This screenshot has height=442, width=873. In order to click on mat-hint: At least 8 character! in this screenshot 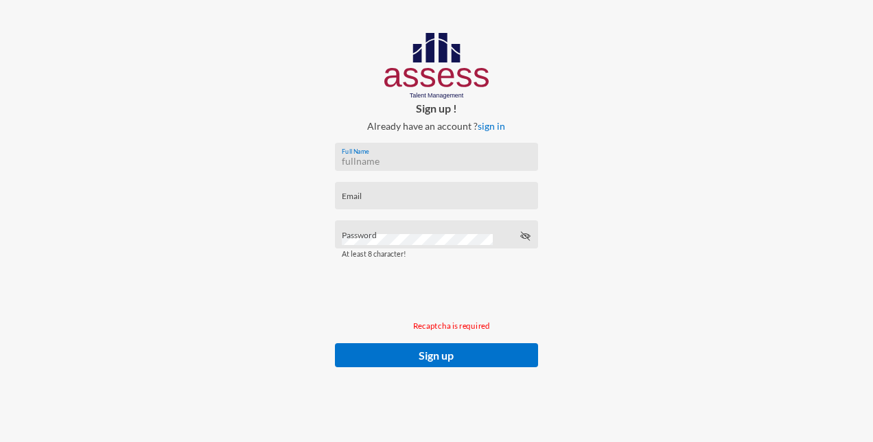, I will do `click(374, 255)`.